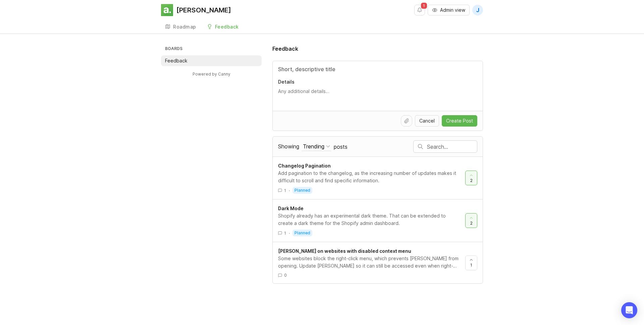 The width and height of the screenshot is (644, 325). What do you see at coordinates (452, 147) in the screenshot?
I see `input: Search…` at bounding box center [452, 147].